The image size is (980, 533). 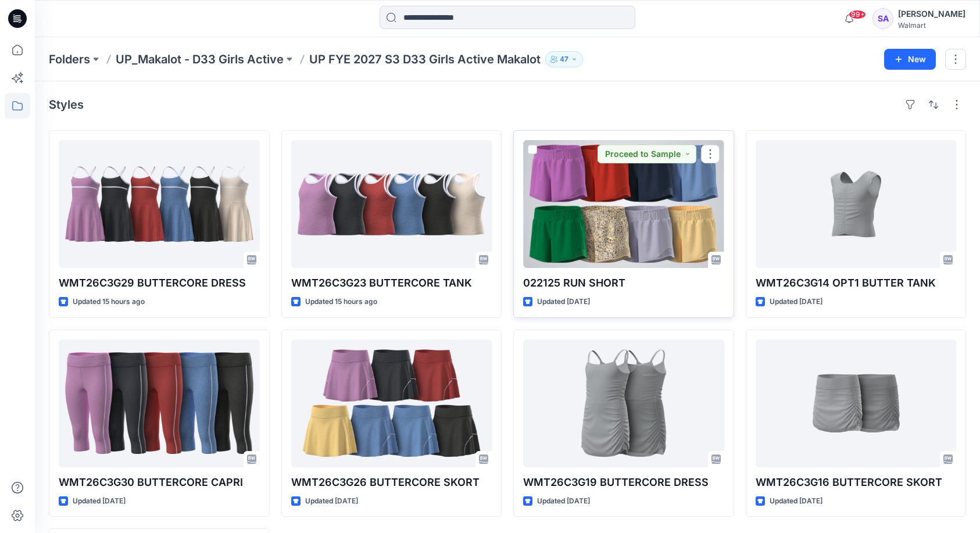 What do you see at coordinates (624, 404) in the screenshot?
I see `a: WMT26C3G19 BUTTERCORE DRESS` at bounding box center [624, 404].